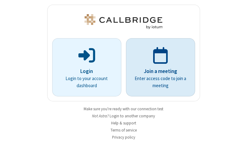 This screenshot has height=142, width=247. What do you see at coordinates (161, 82) in the screenshot?
I see `p: Enter access code to join a meeting` at bounding box center [161, 82].